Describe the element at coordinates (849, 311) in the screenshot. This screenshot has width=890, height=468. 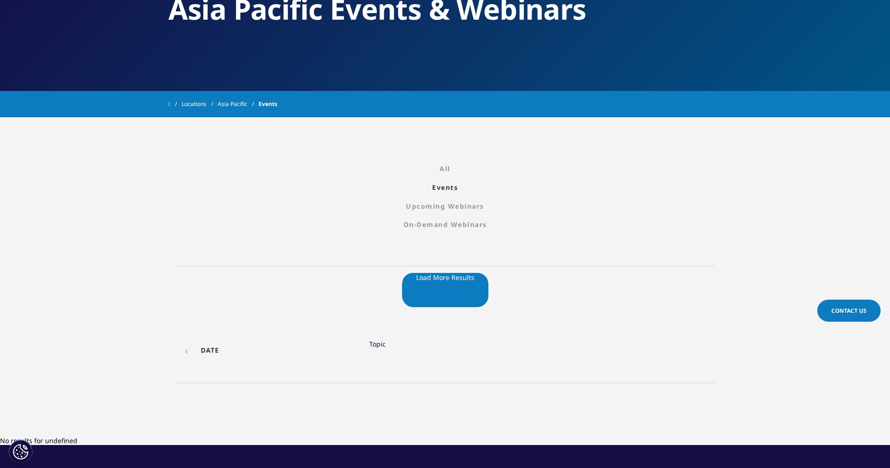
I see `a: Contact Us` at that location.